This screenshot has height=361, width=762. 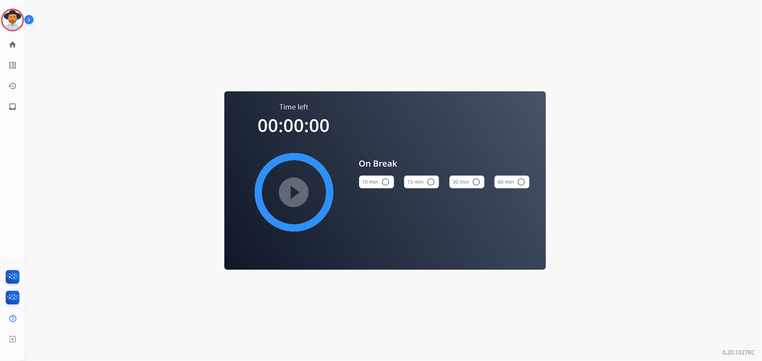 I want to click on span: Time left, so click(x=294, y=107).